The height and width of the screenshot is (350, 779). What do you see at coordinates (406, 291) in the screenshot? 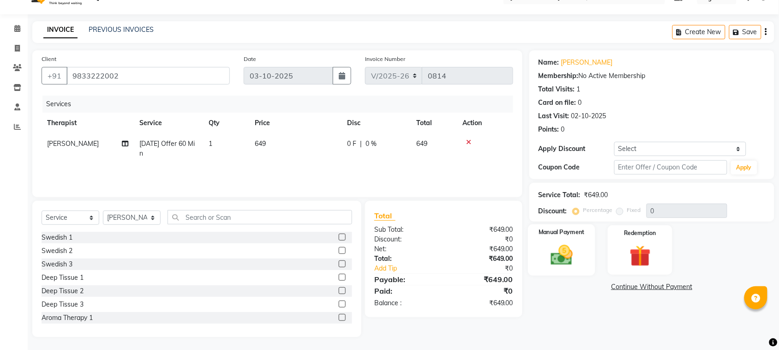
I see `div: Paid:` at bounding box center [406, 291].